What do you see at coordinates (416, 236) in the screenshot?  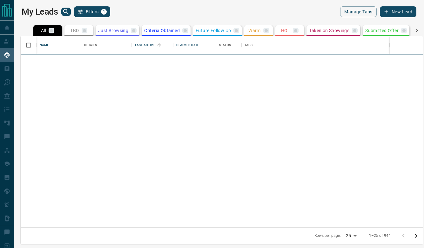 I see `button: Go to next page` at bounding box center [416, 236].